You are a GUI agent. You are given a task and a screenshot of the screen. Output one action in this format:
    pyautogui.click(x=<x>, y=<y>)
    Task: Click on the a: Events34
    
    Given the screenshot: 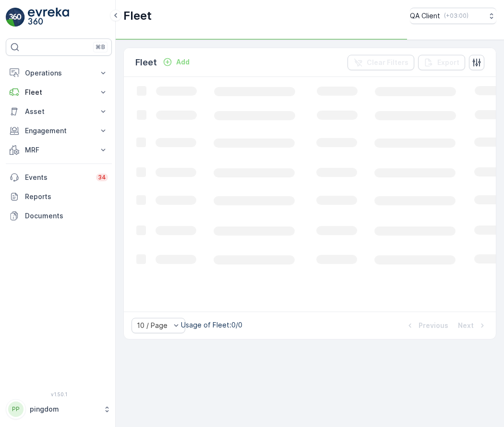 What is the action you would take?
    pyautogui.click(x=58, y=178)
    